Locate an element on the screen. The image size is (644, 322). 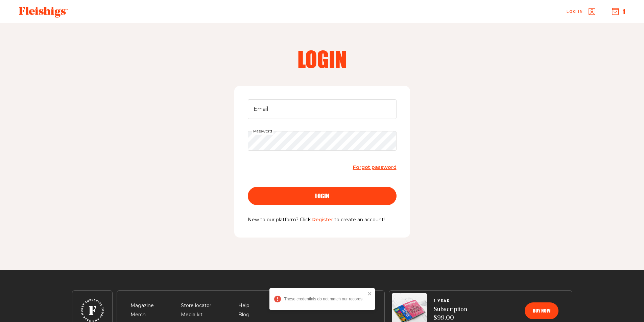
span: Media kit is located at coordinates (192, 314).